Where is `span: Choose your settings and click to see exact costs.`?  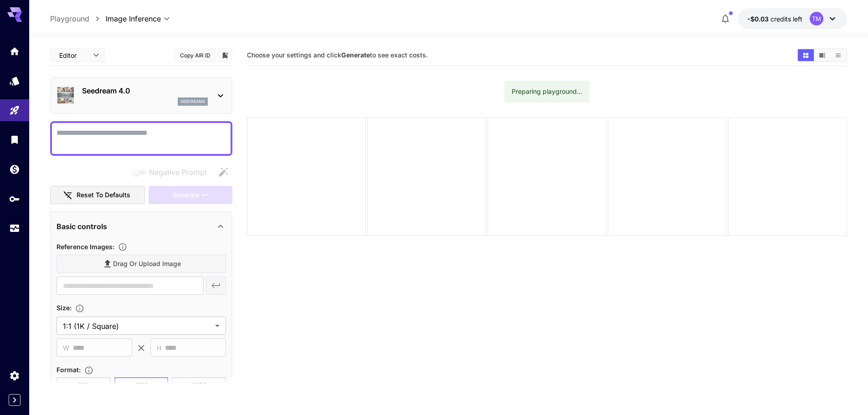 span: Choose your settings and click to see exact costs. is located at coordinates (337, 55).